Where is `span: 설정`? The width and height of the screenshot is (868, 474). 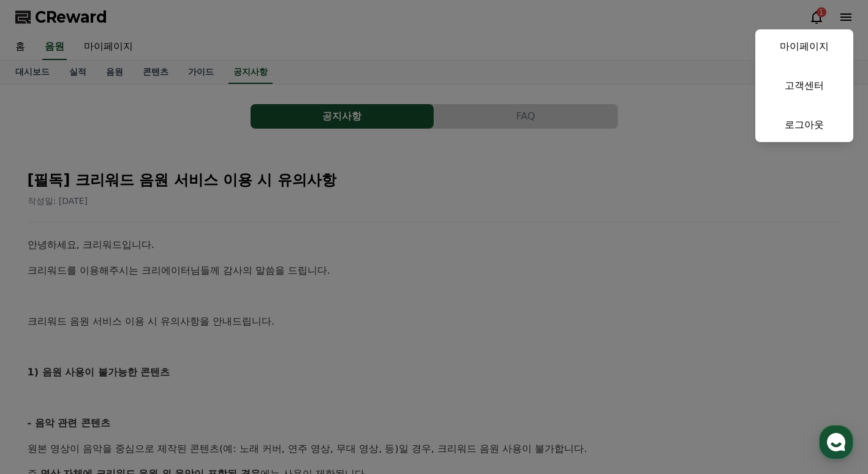 span: 설정 is located at coordinates (197, 396).